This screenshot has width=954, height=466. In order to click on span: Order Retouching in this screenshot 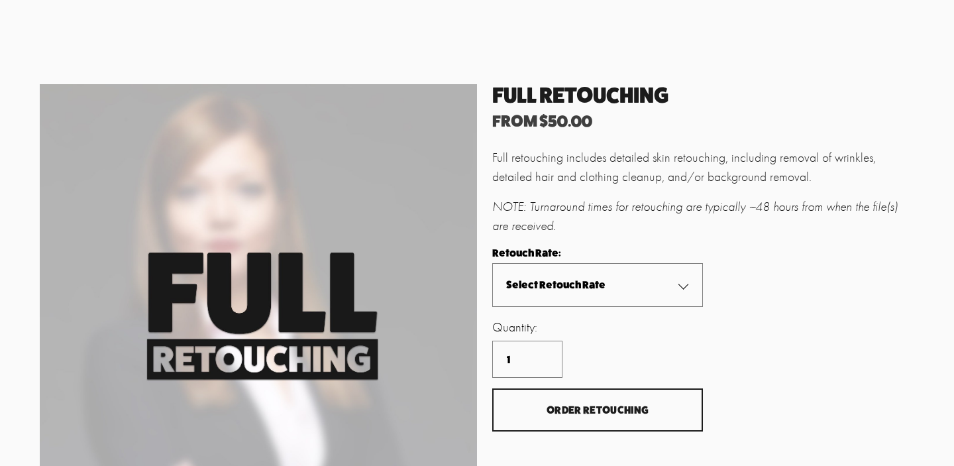, I will do `click(598, 409)`.